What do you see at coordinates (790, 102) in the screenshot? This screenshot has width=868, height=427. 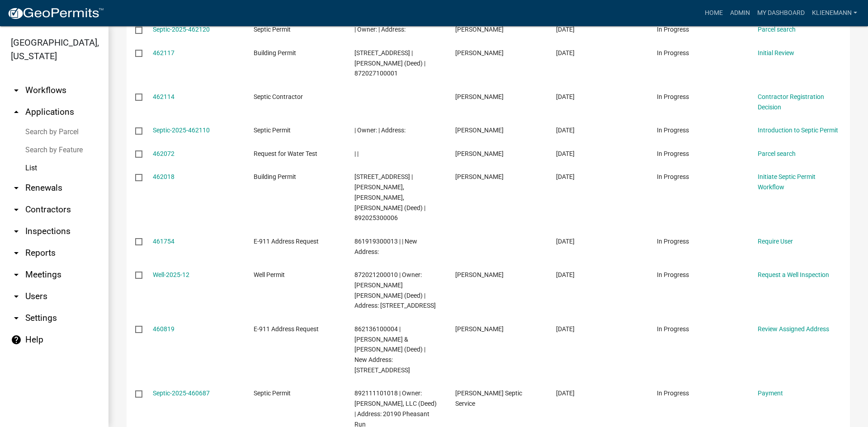 I see `a: Contractor Registration Decision` at bounding box center [790, 102].